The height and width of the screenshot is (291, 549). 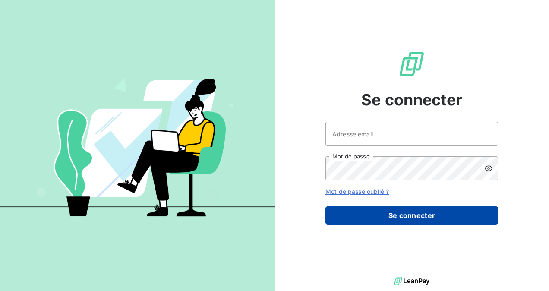 I want to click on button: Se connecter, so click(x=411, y=215).